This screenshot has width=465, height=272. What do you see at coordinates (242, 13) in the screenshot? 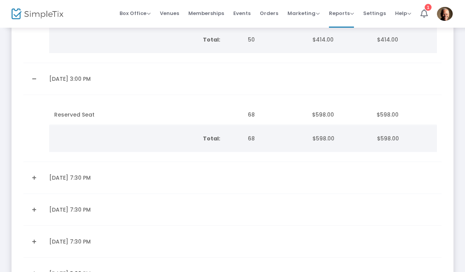
I see `span: Events` at bounding box center [242, 13].